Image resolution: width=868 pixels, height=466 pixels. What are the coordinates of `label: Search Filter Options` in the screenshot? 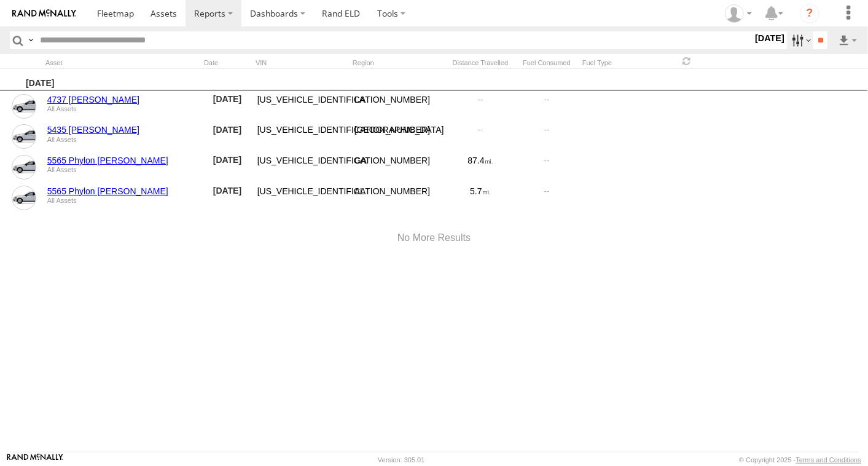 It's located at (800, 40).